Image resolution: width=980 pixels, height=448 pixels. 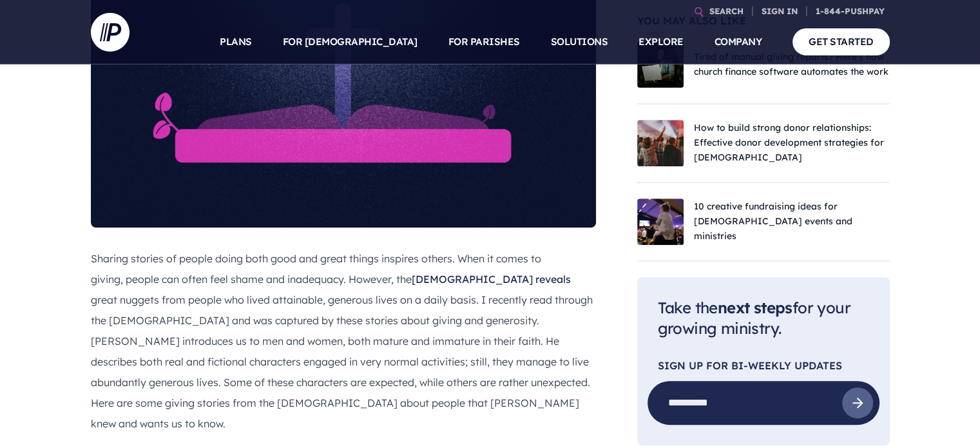 What do you see at coordinates (484, 42) in the screenshot?
I see `a: FOR PARISHES` at bounding box center [484, 42].